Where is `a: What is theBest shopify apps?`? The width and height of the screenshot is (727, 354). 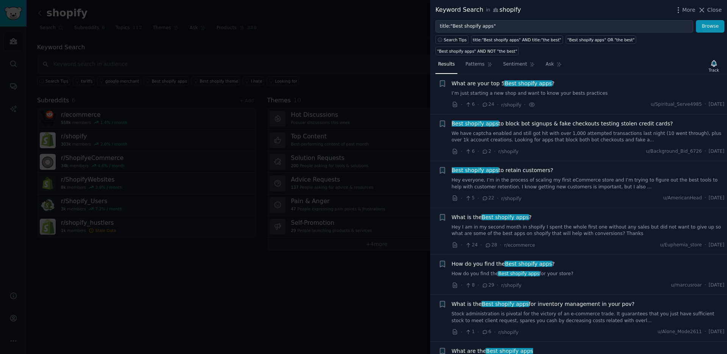
a: What is theBest shopify apps? is located at coordinates (491, 217).